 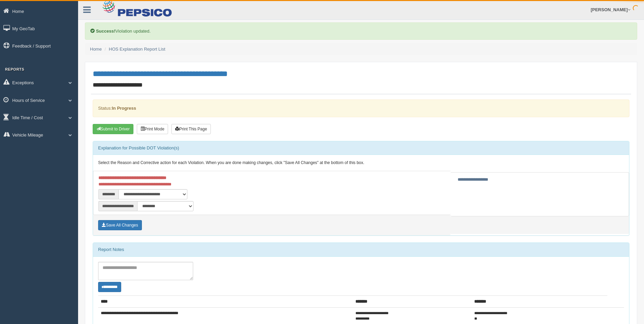 What do you see at coordinates (124, 108) in the screenshot?
I see `strong: In Progress` at bounding box center [124, 108].